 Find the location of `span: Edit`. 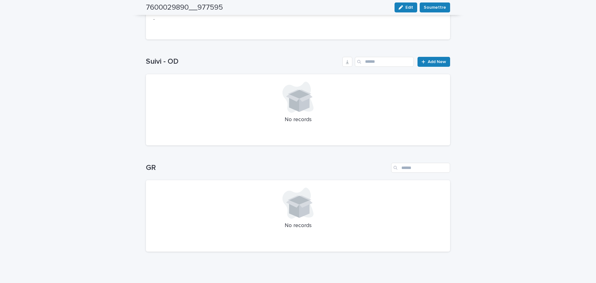

span: Edit is located at coordinates (409, 7).